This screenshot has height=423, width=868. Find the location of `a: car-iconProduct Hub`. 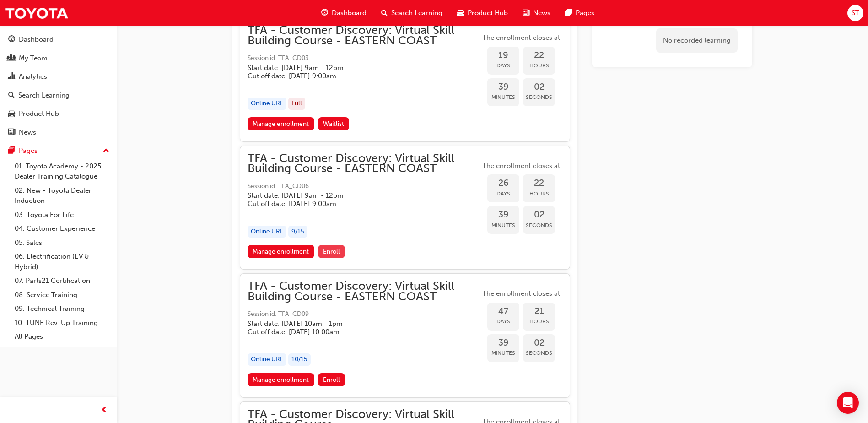

a: car-iconProduct Hub is located at coordinates (483, 13).